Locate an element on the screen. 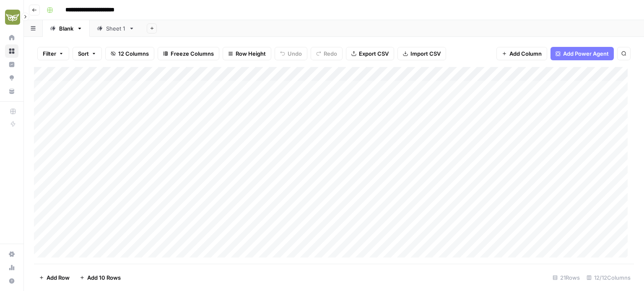 Image resolution: width=644 pixels, height=291 pixels. a: Sheet 1 is located at coordinates (115, 28).